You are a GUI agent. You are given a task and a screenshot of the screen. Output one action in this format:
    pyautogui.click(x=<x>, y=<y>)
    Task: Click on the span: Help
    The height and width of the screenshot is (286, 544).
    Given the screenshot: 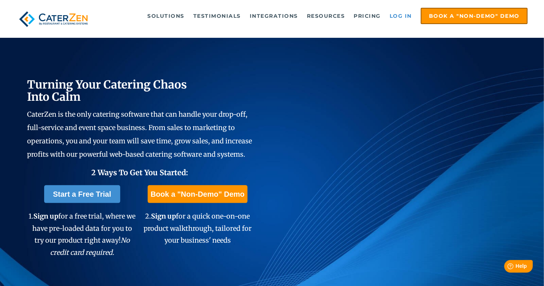 What is the action you would take?
    pyautogui.click(x=43, y=9)
    